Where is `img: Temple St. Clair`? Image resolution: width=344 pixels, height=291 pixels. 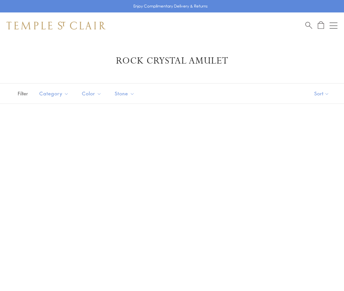
img: Temple St. Clair is located at coordinates (56, 26).